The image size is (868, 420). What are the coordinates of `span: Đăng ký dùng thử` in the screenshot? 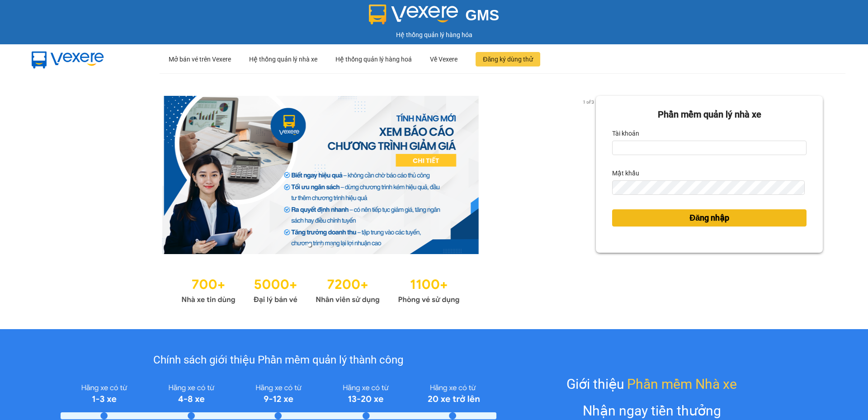 It's located at (507, 59).